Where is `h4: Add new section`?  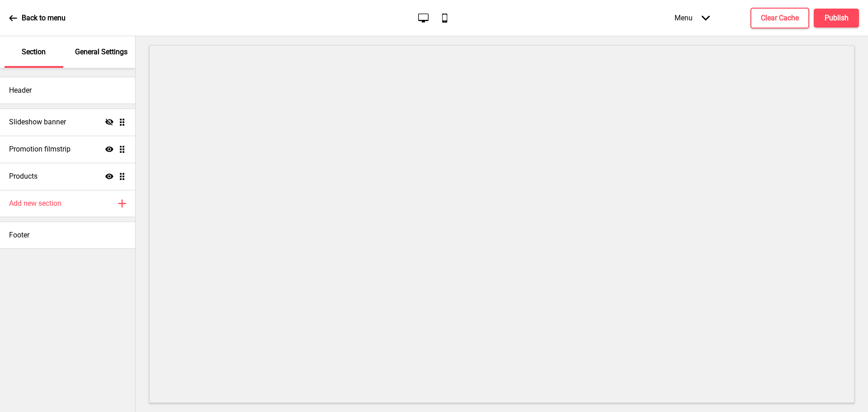
h4: Add new section is located at coordinates (35, 203).